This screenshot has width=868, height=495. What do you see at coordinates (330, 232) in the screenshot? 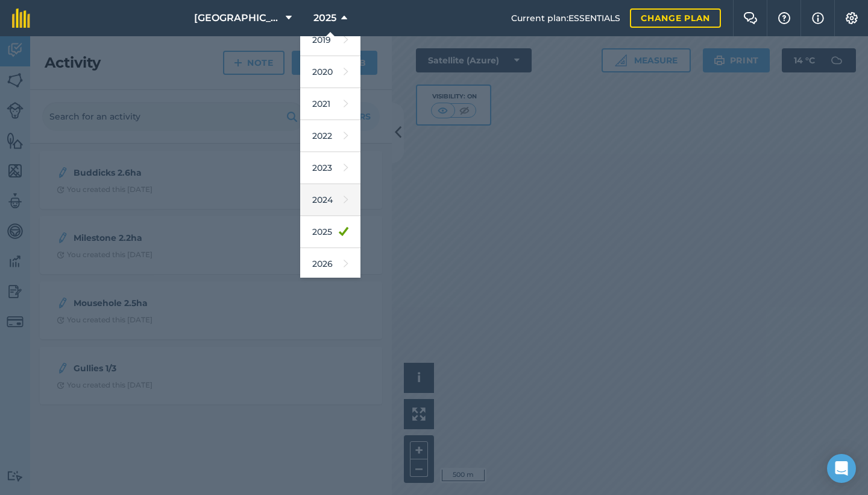
I see `a: 2025` at bounding box center [330, 232].